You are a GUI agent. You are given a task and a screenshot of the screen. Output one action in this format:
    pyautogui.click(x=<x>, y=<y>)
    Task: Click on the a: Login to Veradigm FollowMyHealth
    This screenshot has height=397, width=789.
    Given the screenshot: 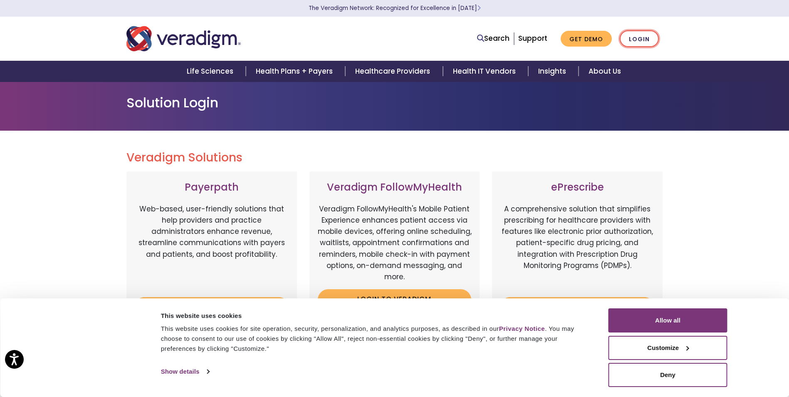 What is the action you would take?
    pyautogui.click(x=395, y=302)
    